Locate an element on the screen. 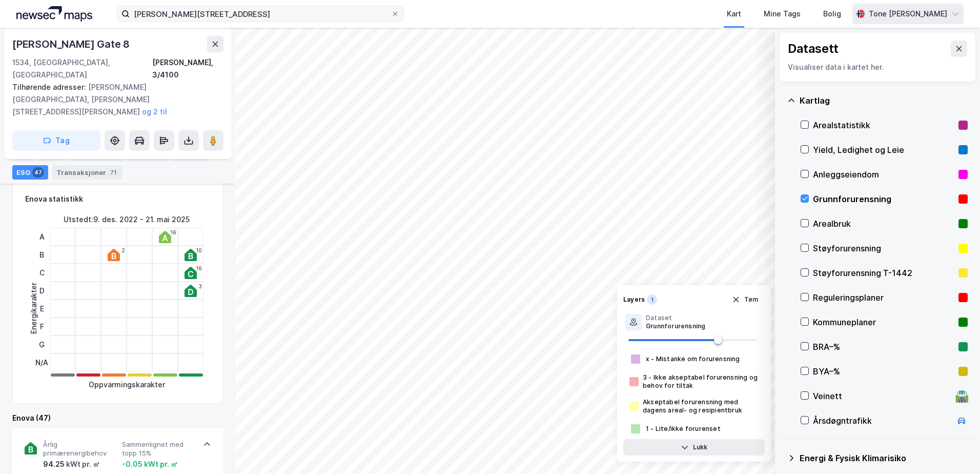 The width and height of the screenshot is (980, 474). div: G is located at coordinates (41, 344).